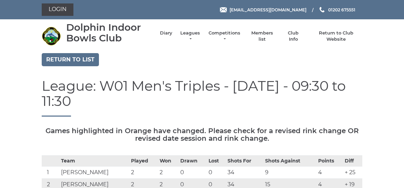  Describe the element at coordinates (94, 161) in the screenshot. I see `th: Team` at that location.